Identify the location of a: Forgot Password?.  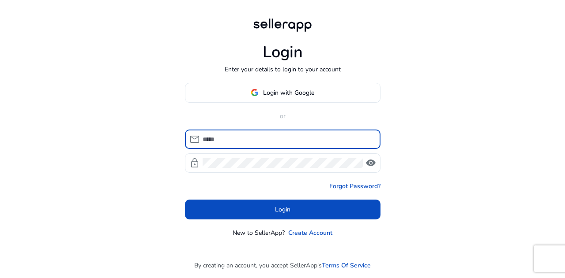
(355, 186).